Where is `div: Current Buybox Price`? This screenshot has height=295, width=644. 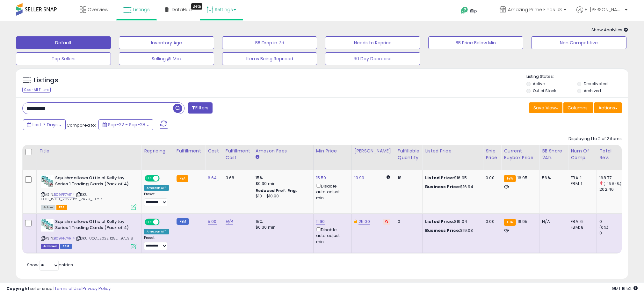 div: Current Buybox Price is located at coordinates (520, 154).